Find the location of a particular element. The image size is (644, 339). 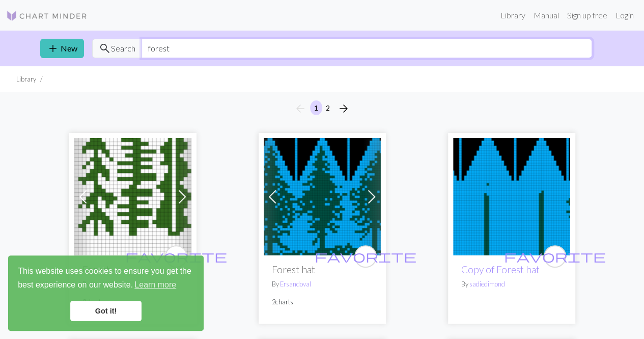

a: dismiss cookie message is located at coordinates (106, 311).